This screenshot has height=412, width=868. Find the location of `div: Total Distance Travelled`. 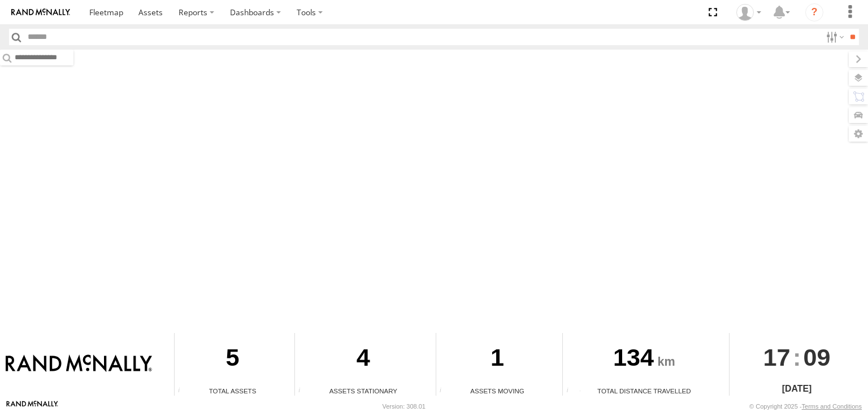

div: Total Distance Travelled is located at coordinates (644, 391).